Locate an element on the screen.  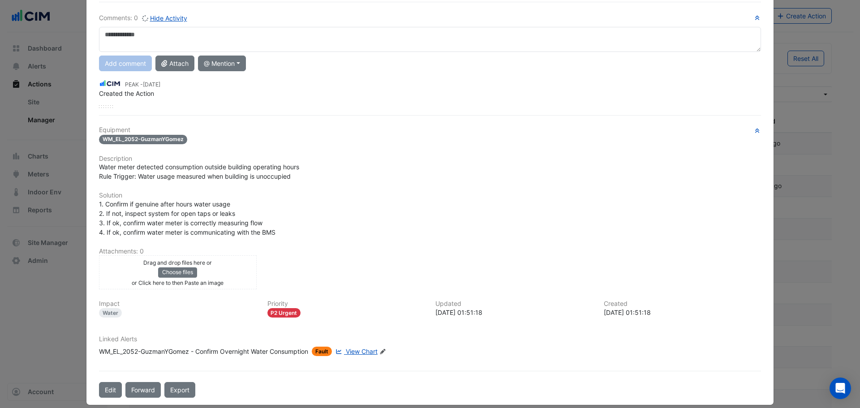
button: Attach is located at coordinates (175, 63).